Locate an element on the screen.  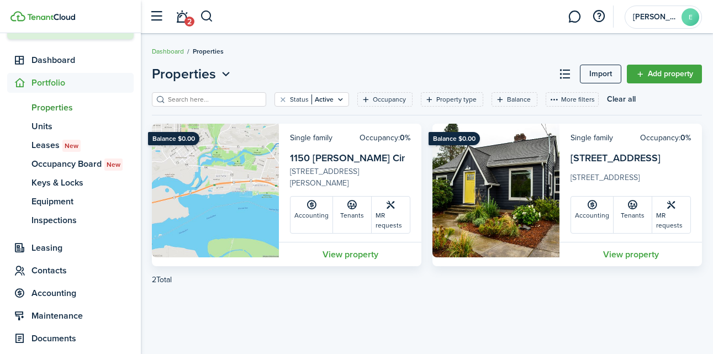
span: Inspections is located at coordinates (82, 220).